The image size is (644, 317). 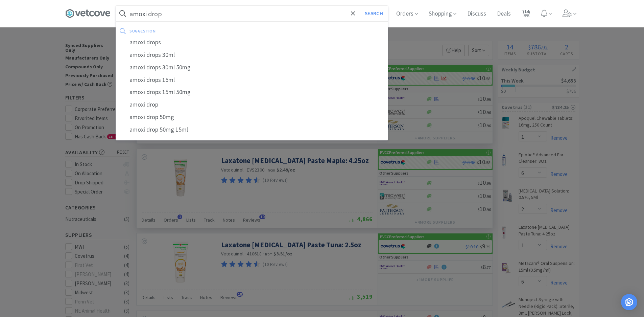 I want to click on div: amoxi drops 15ml, so click(x=252, y=80).